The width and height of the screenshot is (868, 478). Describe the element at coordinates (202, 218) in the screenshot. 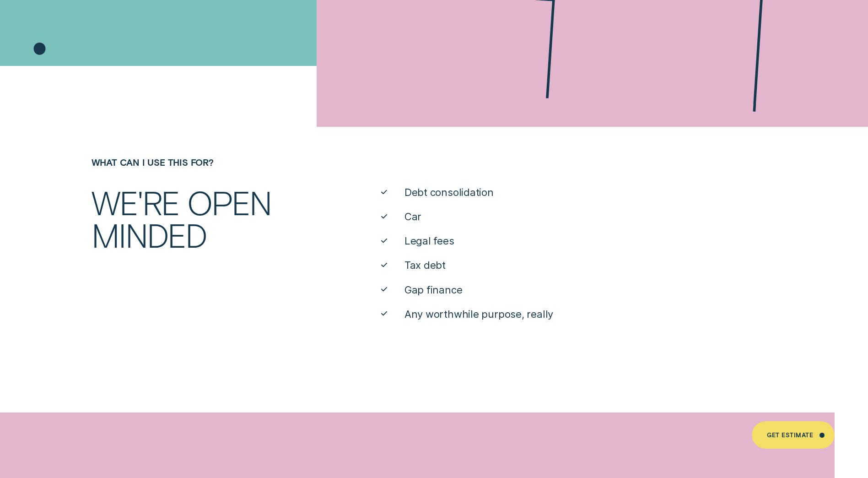

I see `div: We're open minded` at that location.